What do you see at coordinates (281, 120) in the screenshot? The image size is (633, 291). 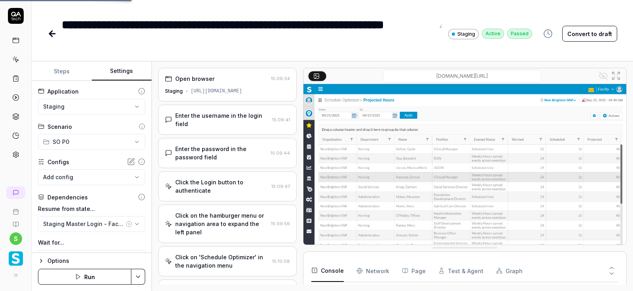 I see `time: 15:09:41` at bounding box center [281, 120].